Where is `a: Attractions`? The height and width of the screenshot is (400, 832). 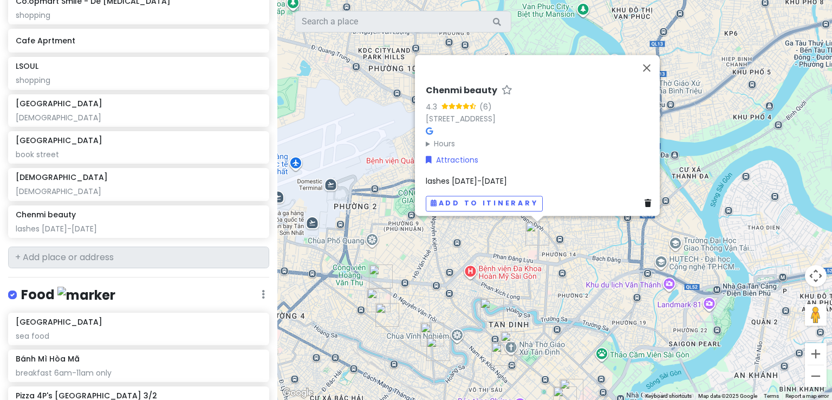 a: Attractions is located at coordinates (452, 160).